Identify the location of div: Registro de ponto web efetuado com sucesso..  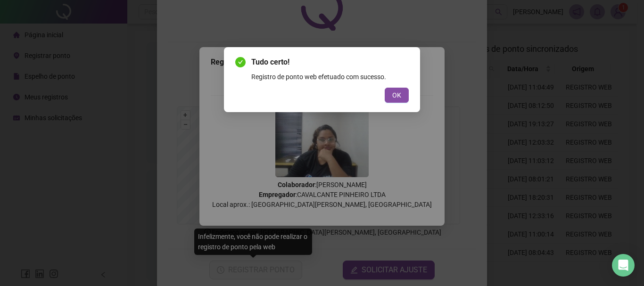
(330, 77).